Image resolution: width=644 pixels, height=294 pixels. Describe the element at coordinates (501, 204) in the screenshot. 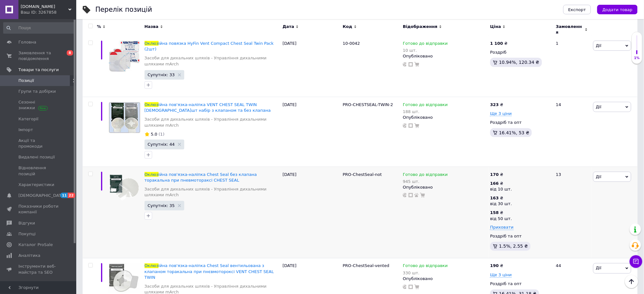

I see `div: від 30 шт.` at that location.